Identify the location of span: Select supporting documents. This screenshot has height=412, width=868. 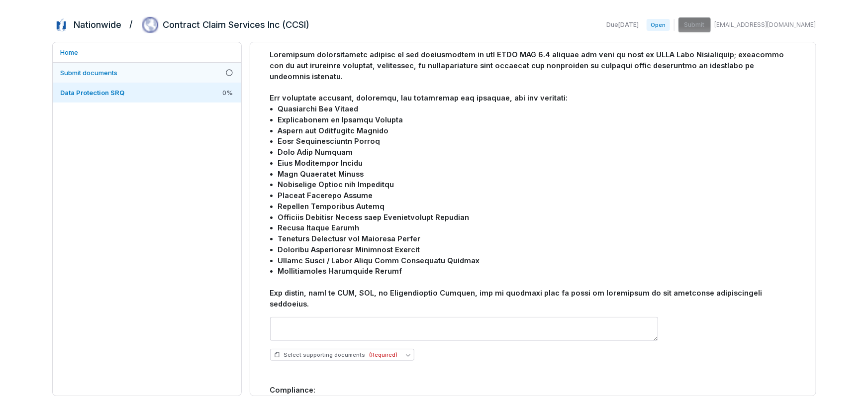
(336, 355).